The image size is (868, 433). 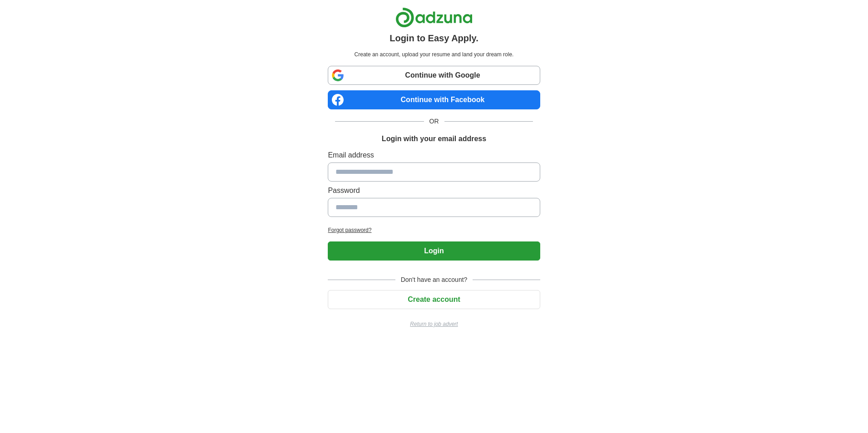 What do you see at coordinates (434, 38) in the screenshot?
I see `h1: Login to Easy Apply.` at bounding box center [434, 38].